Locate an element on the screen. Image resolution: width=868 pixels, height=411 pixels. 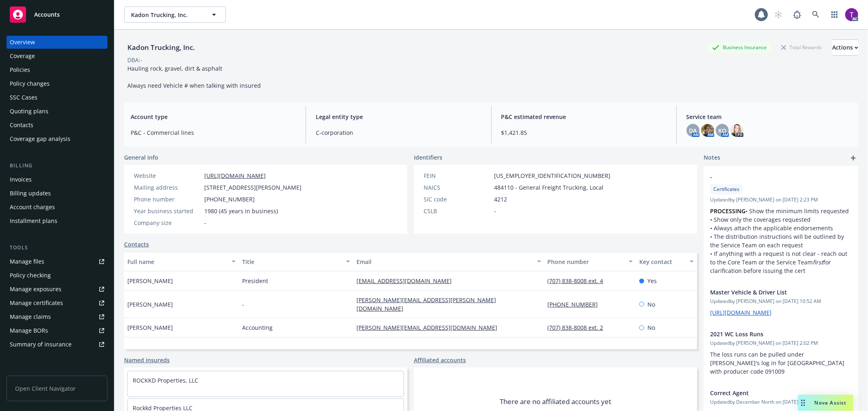
a: Quoting plans is located at coordinates (57, 111).